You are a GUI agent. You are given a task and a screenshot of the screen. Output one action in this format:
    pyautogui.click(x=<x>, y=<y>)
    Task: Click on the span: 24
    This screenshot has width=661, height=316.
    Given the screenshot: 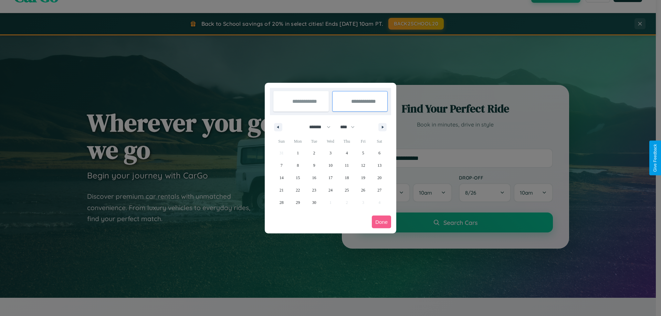 What is the action you would take?
    pyautogui.click(x=331, y=190)
    